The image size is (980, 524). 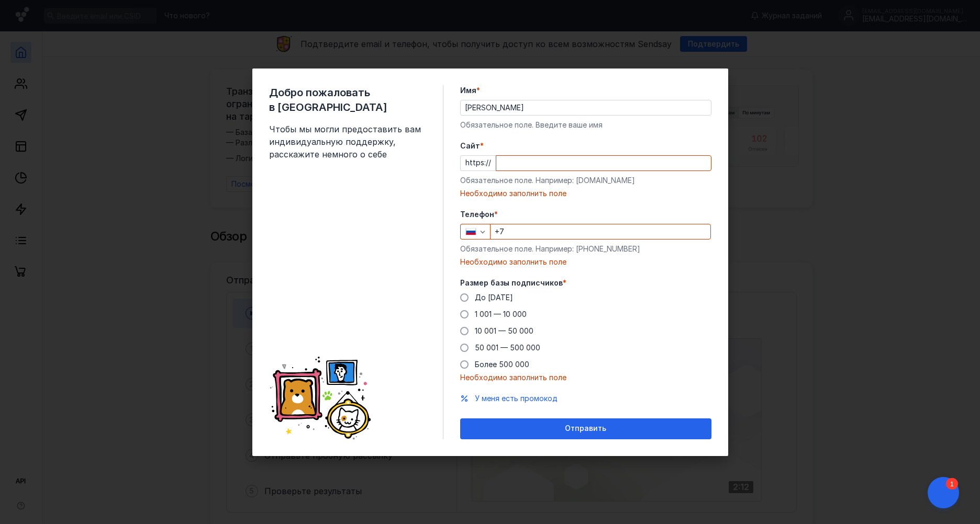 I want to click on div: 1, so click(x=29, y=12).